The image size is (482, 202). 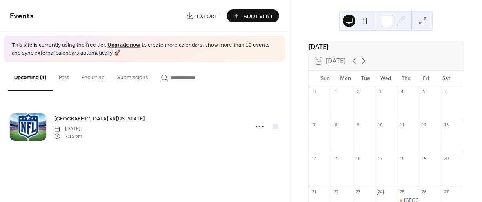 I want to click on div: 31, so click(x=314, y=91).